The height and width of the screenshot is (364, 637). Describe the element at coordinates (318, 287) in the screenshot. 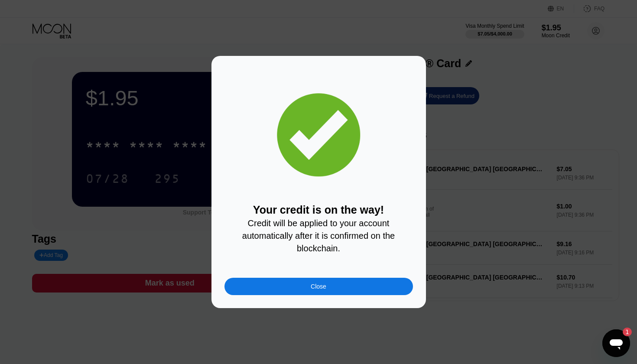

I see `div: Close` at that location.